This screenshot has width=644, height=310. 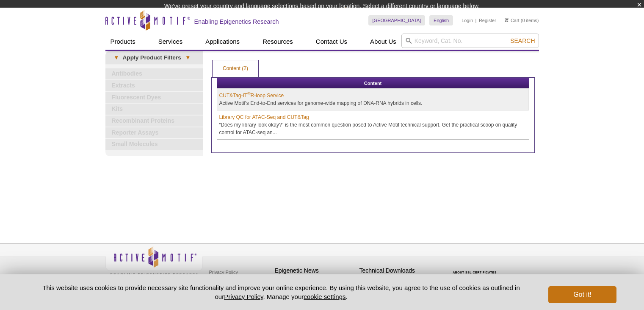 What do you see at coordinates (583, 294) in the screenshot?
I see `button: Got it!` at bounding box center [583, 294].